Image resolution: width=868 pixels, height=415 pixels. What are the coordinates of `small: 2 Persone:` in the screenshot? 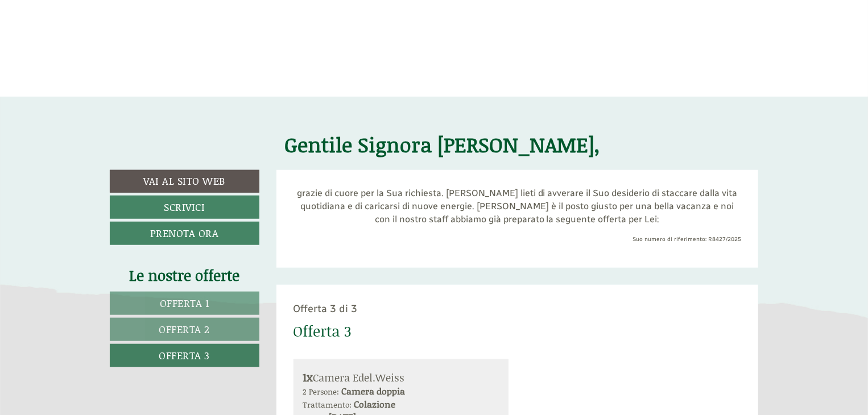 It's located at (321, 391).